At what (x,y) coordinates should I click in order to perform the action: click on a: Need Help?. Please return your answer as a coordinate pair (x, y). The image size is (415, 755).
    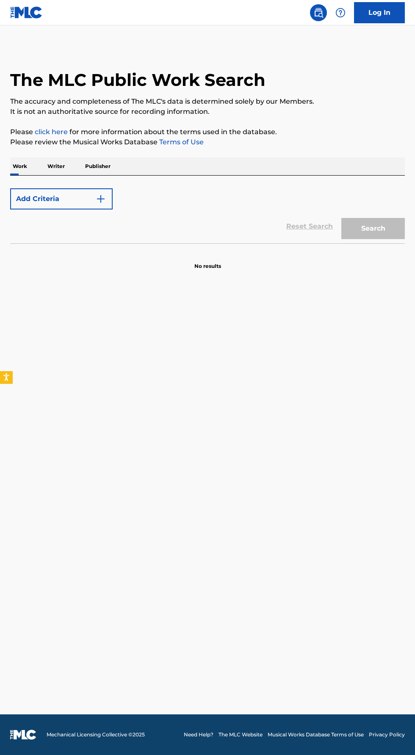
    Looking at the image, I should click on (198, 735).